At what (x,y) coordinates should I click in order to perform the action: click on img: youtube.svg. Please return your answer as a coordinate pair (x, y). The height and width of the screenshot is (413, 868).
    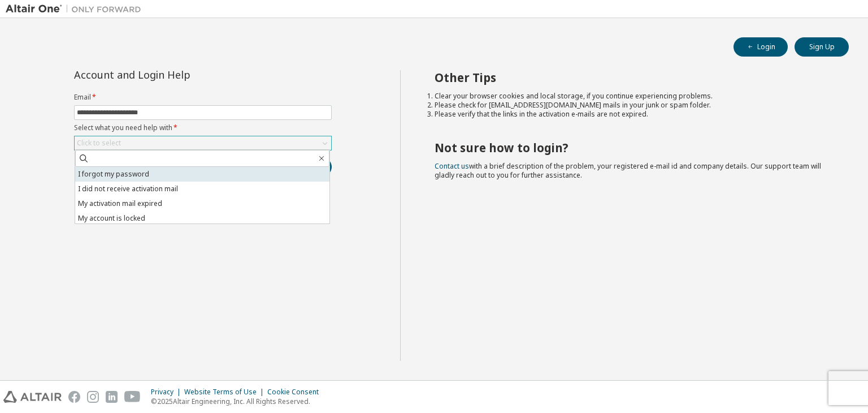
    Looking at the image, I should click on (132, 396).